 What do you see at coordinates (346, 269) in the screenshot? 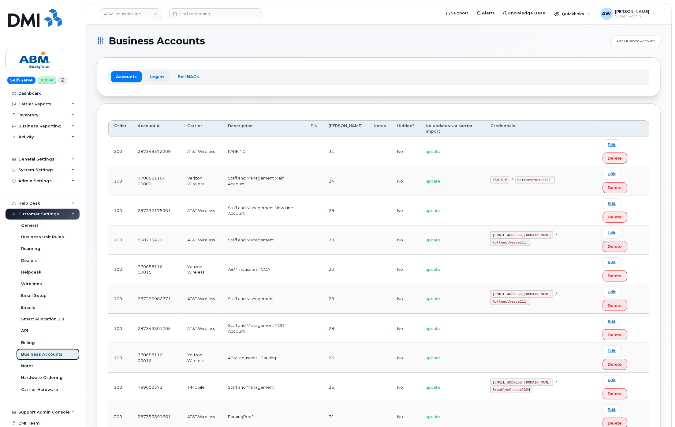
I see `td: 23` at bounding box center [346, 269].